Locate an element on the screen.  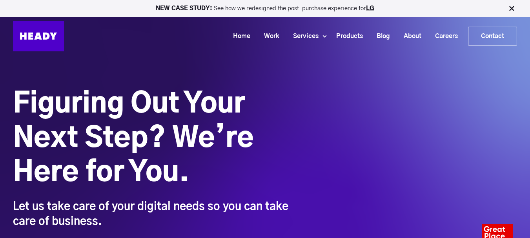
img: Close Bar is located at coordinates (512, 9).